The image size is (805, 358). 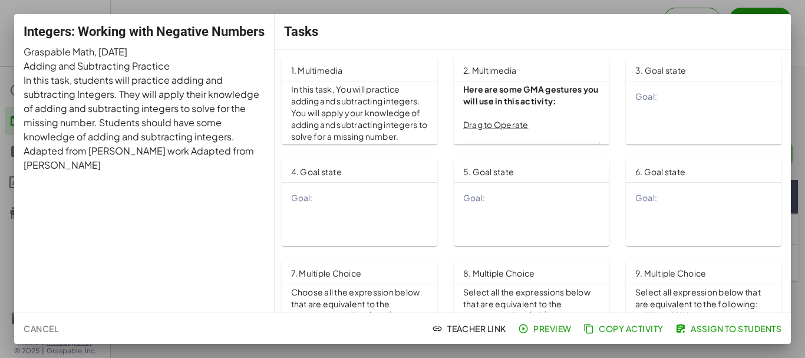 I want to click on button: Teacher Link, so click(x=470, y=328).